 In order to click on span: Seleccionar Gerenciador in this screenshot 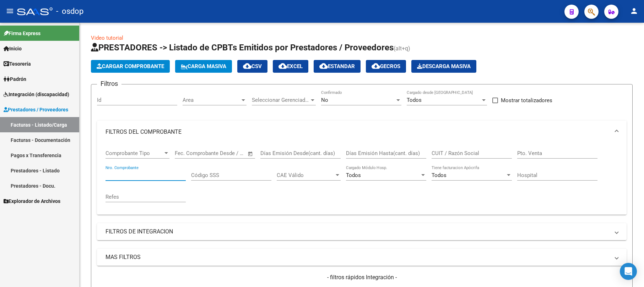, I will do `click(281, 100)`.